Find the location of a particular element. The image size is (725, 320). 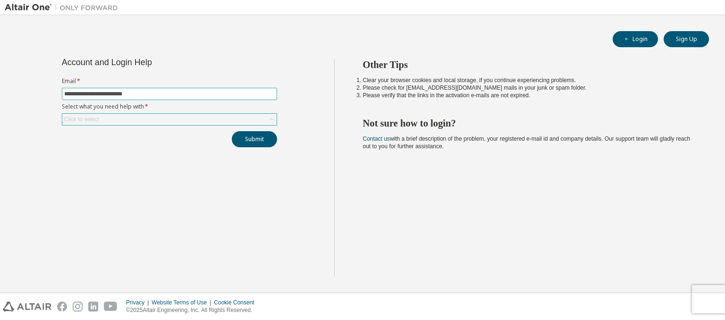

img: youtube.svg is located at coordinates (110, 306).